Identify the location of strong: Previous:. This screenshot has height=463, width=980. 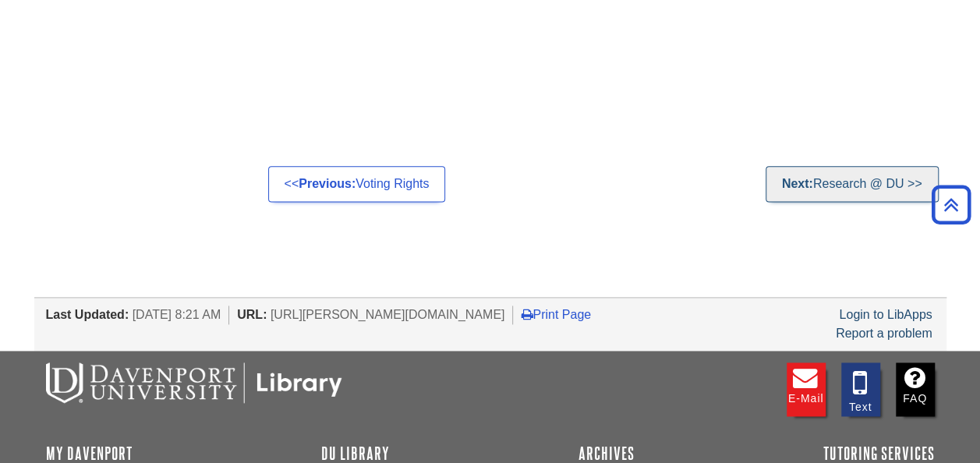
(326, 183).